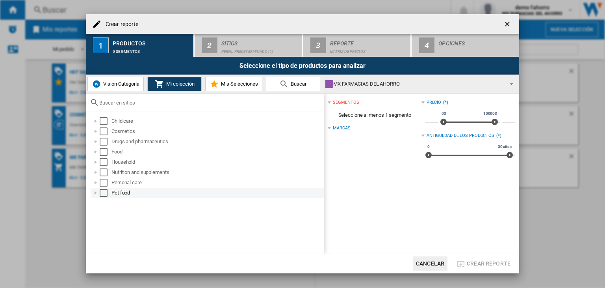 The width and height of the screenshot is (605, 288). Describe the element at coordinates (508, 24) in the screenshot. I see `button: getI18NText('BUTTONS.CLOSE_DIALOG')` at that location.